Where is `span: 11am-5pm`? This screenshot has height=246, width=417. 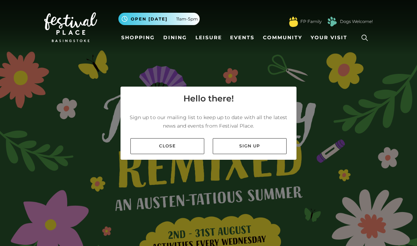 span: 11am-5pm is located at coordinates (187, 19).